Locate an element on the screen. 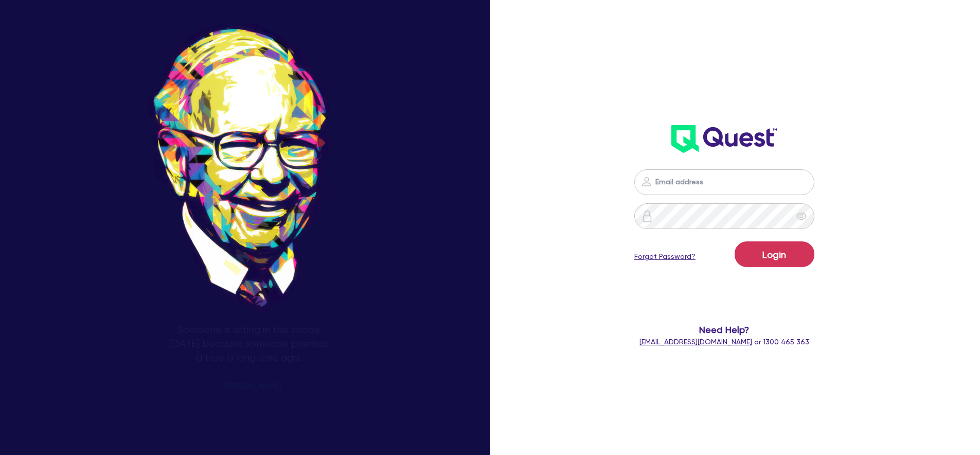 The image size is (980, 455). span: or 1300 465 363 is located at coordinates (725, 341).